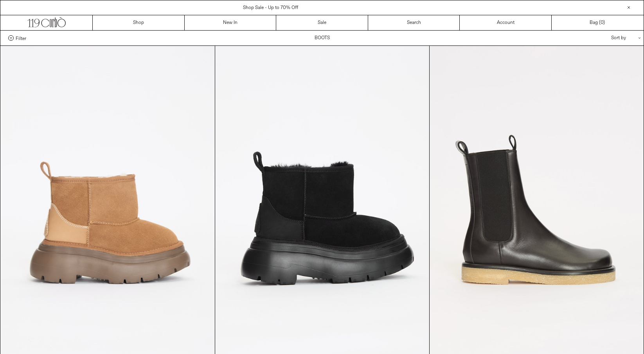  What do you see at coordinates (597, 23) in the screenshot?
I see `a: Bag ()` at bounding box center [597, 23].